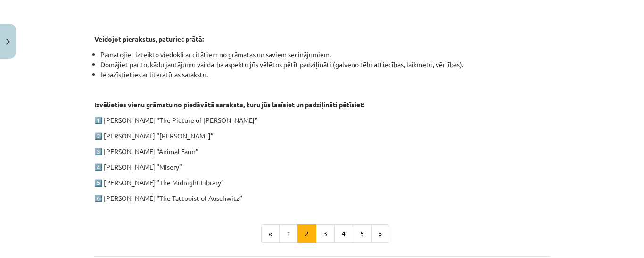 Image resolution: width=644 pixels, height=258 pixels. I want to click on button: 1, so click(288, 234).